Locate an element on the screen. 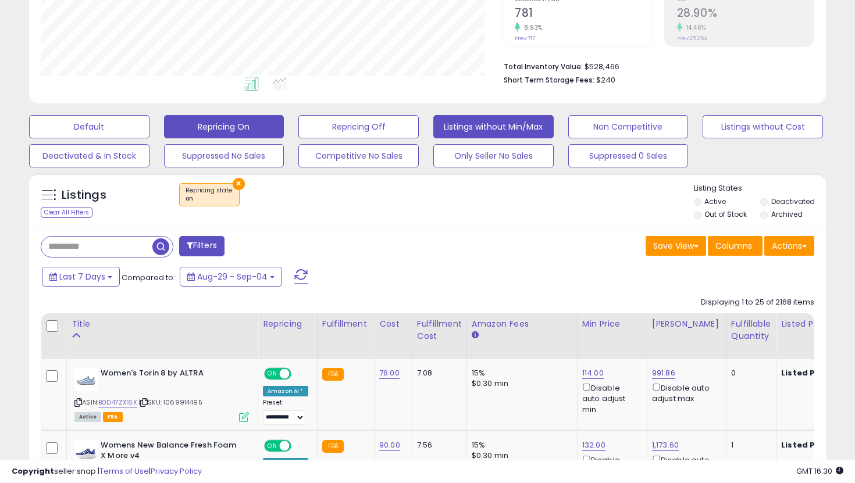 This screenshot has width=855, height=483. div: Repricing is located at coordinates (287, 324).